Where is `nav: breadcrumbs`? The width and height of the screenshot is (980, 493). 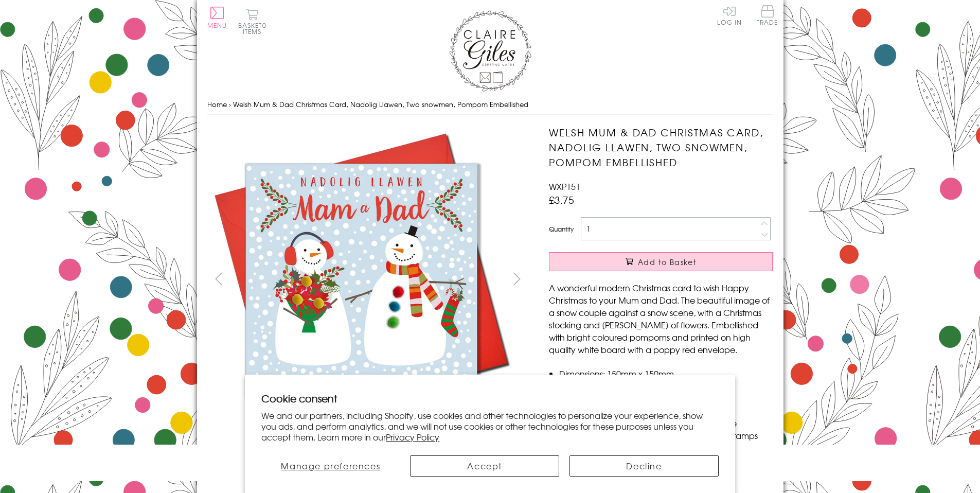 nav: breadcrumbs is located at coordinates (490, 104).